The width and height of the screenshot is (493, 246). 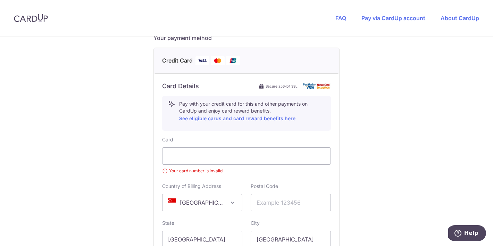 What do you see at coordinates (180, 86) in the screenshot?
I see `h6: Card Details` at bounding box center [180, 86].